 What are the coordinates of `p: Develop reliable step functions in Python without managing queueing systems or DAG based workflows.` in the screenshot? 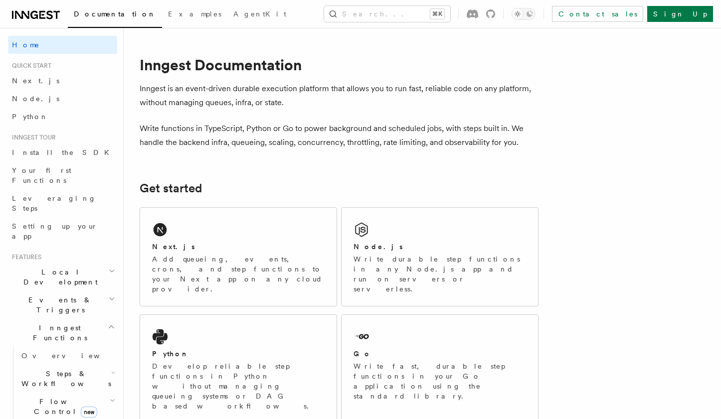 It's located at (238, 386).